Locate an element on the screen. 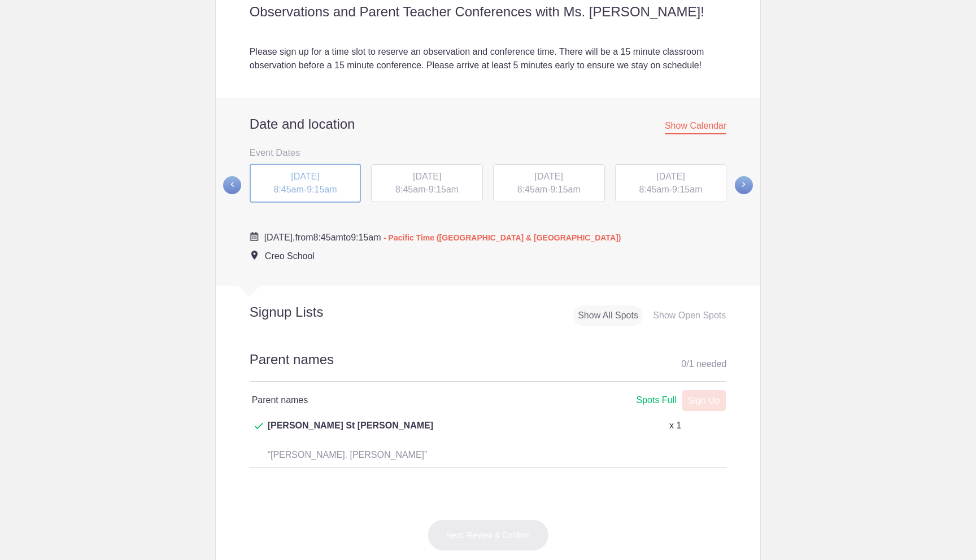 This screenshot has width=976, height=560. img: Check dark green is located at coordinates (259, 427).